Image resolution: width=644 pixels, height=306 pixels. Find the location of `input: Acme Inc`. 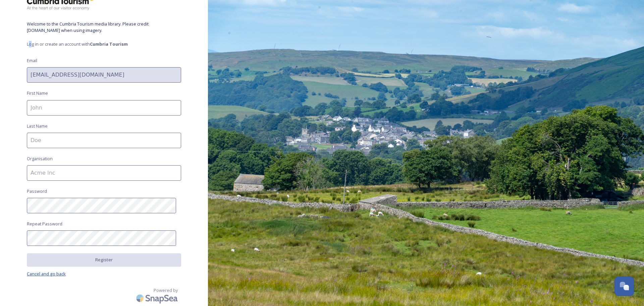

input: Acme Inc is located at coordinates (104, 173).